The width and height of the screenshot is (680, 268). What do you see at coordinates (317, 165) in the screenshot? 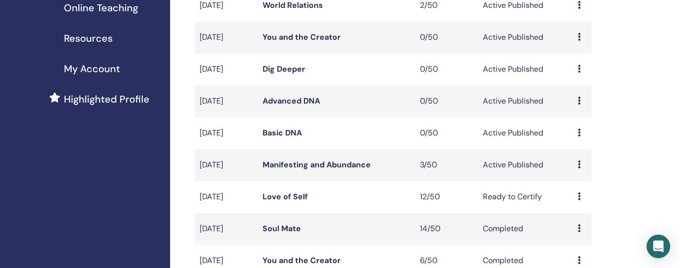
I see `a: Manifesting and Abundance` at bounding box center [317, 165].